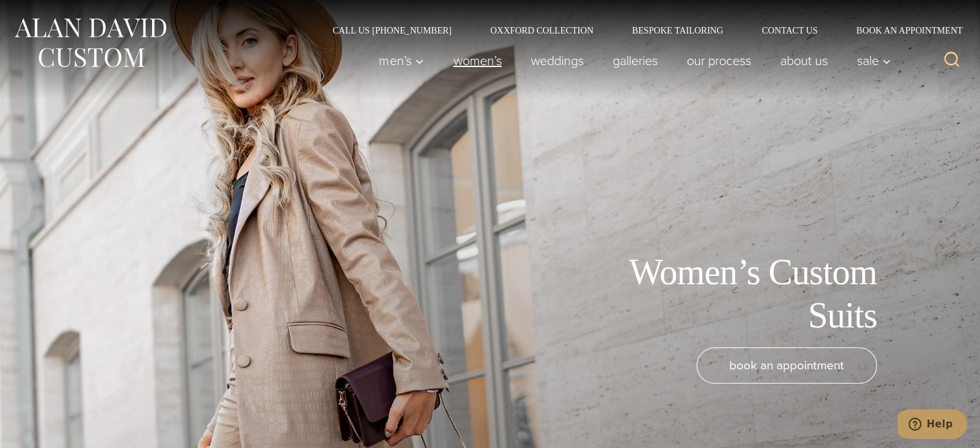 This screenshot has height=448, width=980. I want to click on a: About Us, so click(803, 61).